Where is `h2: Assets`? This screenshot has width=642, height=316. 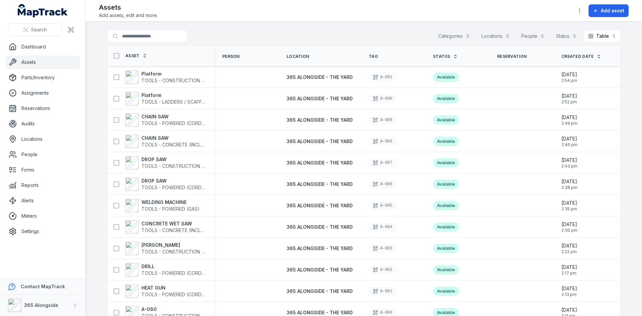
h2: Assets is located at coordinates (128, 7).